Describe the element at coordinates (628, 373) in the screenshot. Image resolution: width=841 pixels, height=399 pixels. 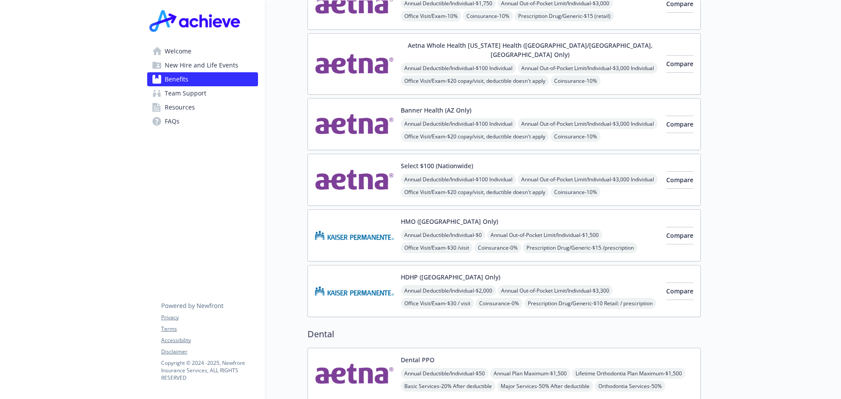
I see `span: Lifetime Orthodontia Plan Maximum - $1,500` at that location.